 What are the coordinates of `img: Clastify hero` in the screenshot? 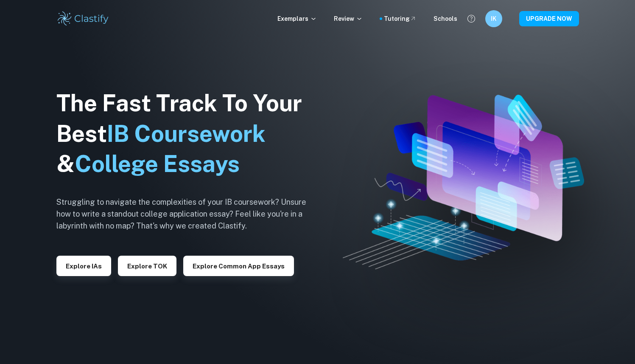 It's located at (463, 182).